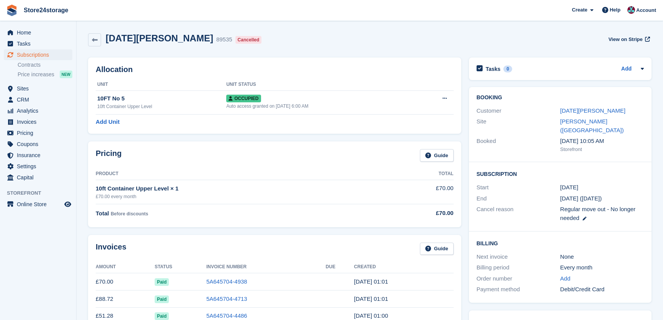 The height and width of the screenshot is (320, 663). I want to click on th: Created, so click(404, 267).